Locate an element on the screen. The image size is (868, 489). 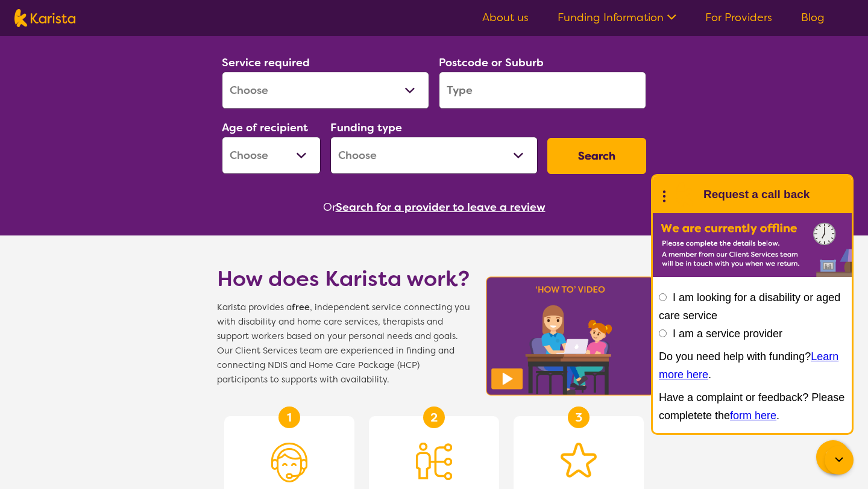
span: Or is located at coordinates (329, 207).